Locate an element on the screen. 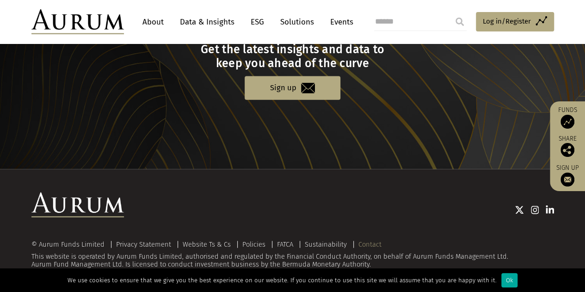 This screenshot has width=585, height=292. a: Contact is located at coordinates (370, 244).